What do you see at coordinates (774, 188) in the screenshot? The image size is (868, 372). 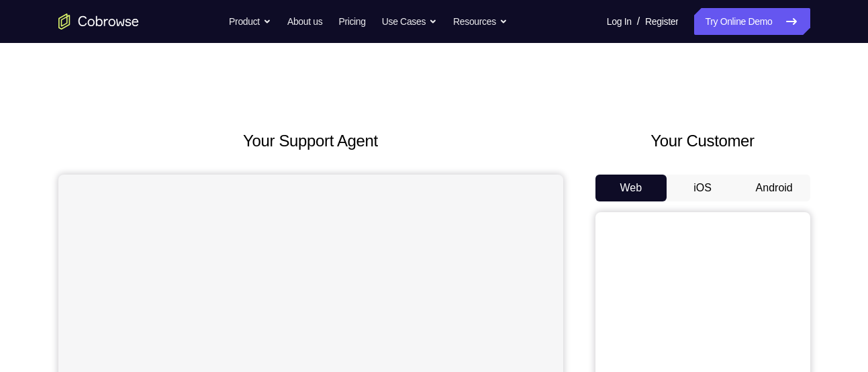 I see `button: Android` at bounding box center [774, 188].